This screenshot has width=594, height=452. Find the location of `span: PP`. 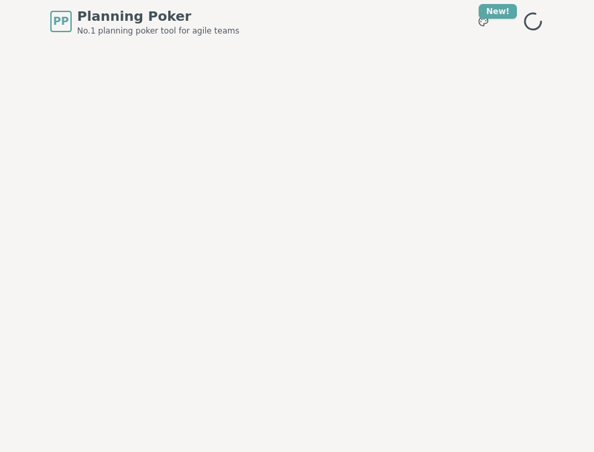

span: PP is located at coordinates (60, 21).